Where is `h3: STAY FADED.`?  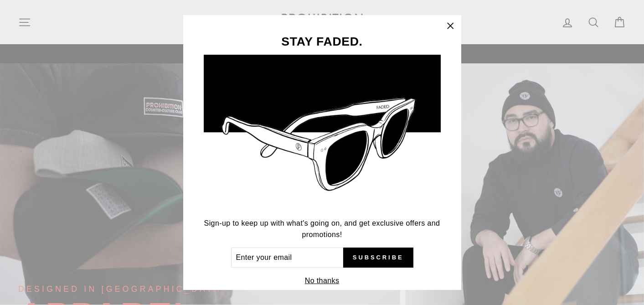
h3: STAY FADED. is located at coordinates (322, 41).